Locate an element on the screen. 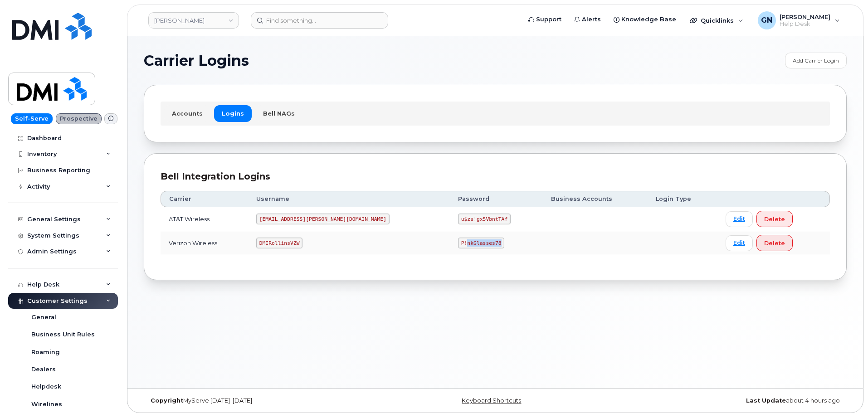 The width and height of the screenshot is (868, 413). a: Accounts is located at coordinates (187, 113).